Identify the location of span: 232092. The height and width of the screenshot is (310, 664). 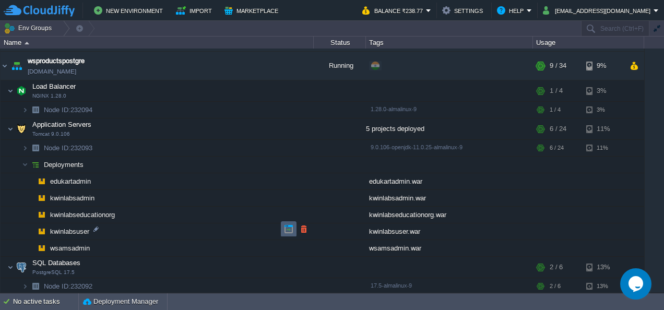
(68, 286).